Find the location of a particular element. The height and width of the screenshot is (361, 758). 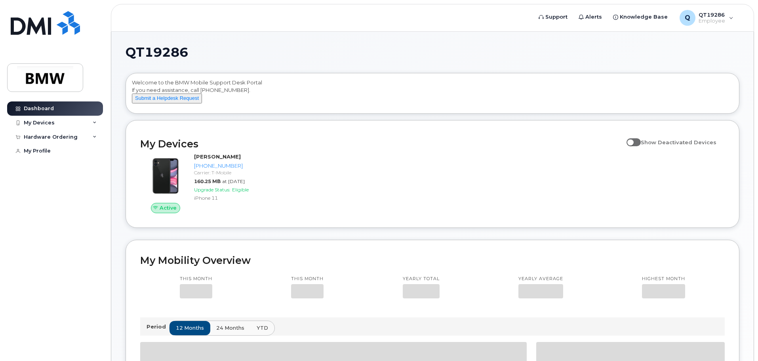

p: Yearly total is located at coordinates (421, 279).